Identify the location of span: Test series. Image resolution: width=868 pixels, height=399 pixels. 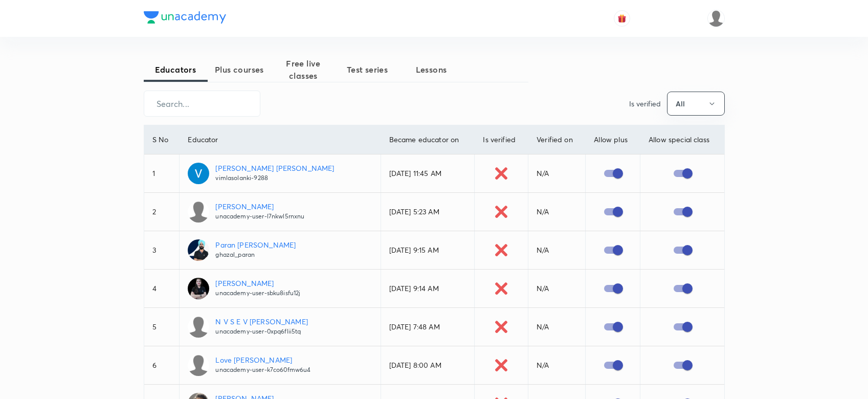
(367, 70).